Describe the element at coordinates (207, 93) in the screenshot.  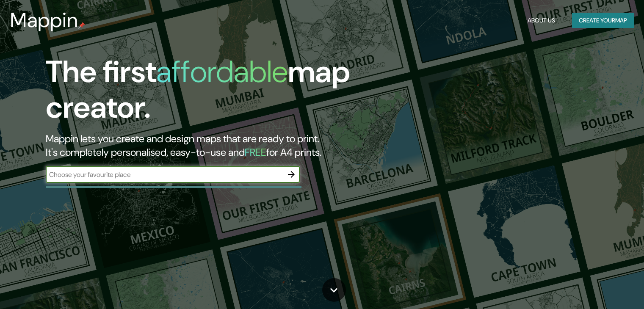
I see `h1: The first map creator.` at that location.